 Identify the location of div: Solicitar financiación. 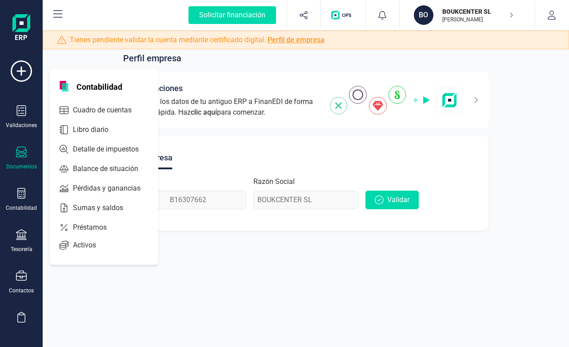
(232, 15).